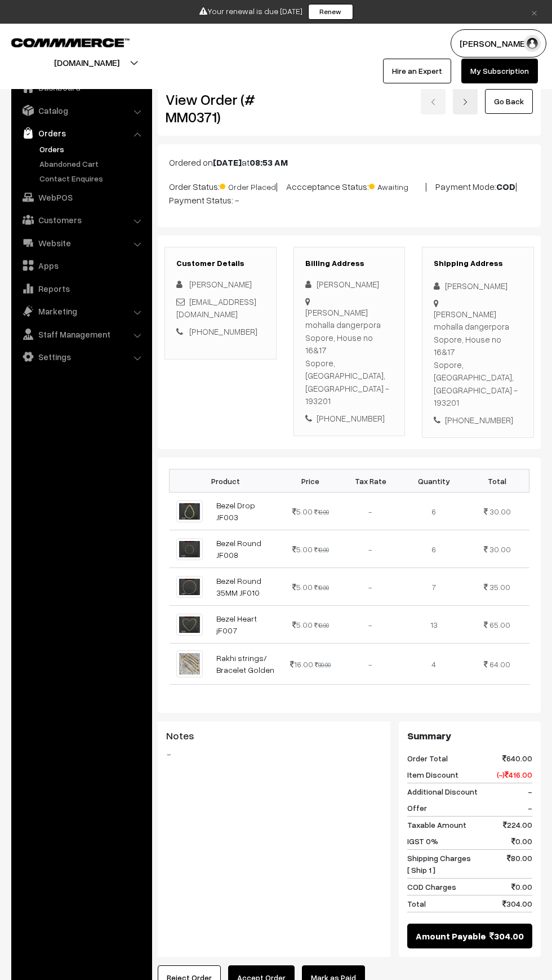 Image resolution: width=552 pixels, height=980 pixels. Describe the element at coordinates (500, 71) in the screenshot. I see `a: My Subscription` at that location.